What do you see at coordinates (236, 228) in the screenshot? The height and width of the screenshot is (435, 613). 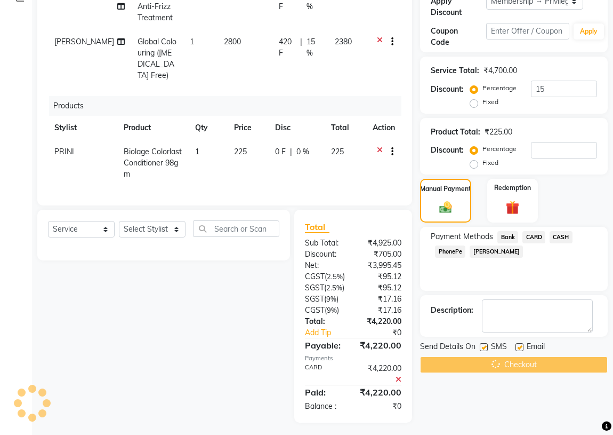 I see `input: Search or Scan` at bounding box center [236, 228].